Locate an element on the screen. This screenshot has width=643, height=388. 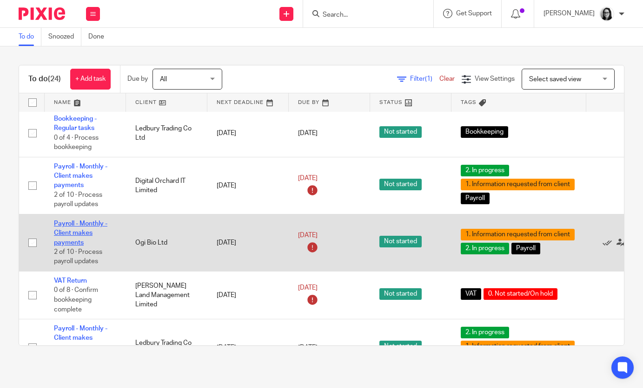
span: VAT is located at coordinates (471, 294).